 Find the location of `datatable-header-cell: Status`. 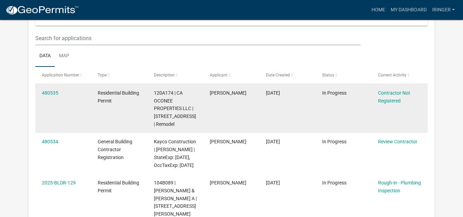

datatable-header-cell: Status is located at coordinates (343, 75).